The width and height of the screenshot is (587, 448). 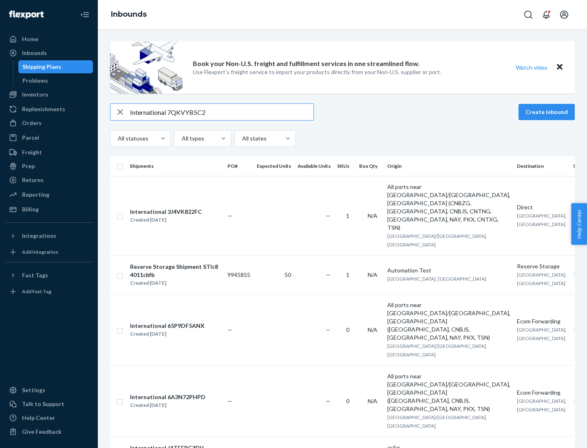 What do you see at coordinates (49, 180) in the screenshot?
I see `a: Returns` at bounding box center [49, 180].